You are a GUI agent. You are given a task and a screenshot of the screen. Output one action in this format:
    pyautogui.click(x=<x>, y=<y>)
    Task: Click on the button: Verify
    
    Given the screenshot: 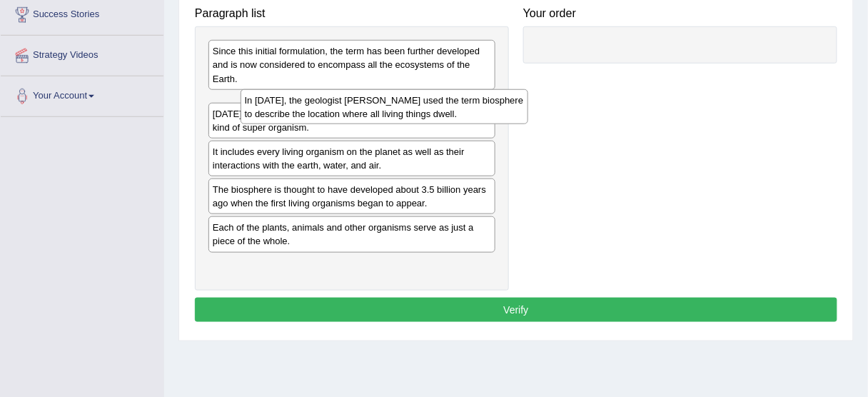 What is the action you would take?
    pyautogui.click(x=516, y=309)
    